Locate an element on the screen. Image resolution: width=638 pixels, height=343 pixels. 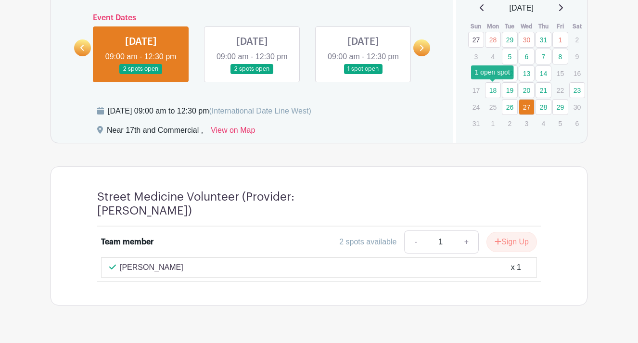
a: 20 is located at coordinates (527, 90).